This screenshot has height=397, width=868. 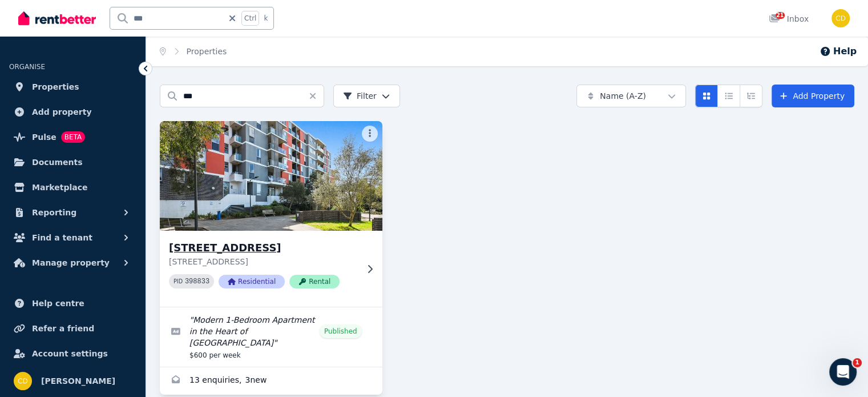 What do you see at coordinates (57, 18) in the screenshot?
I see `img: RentBetter` at bounding box center [57, 18].